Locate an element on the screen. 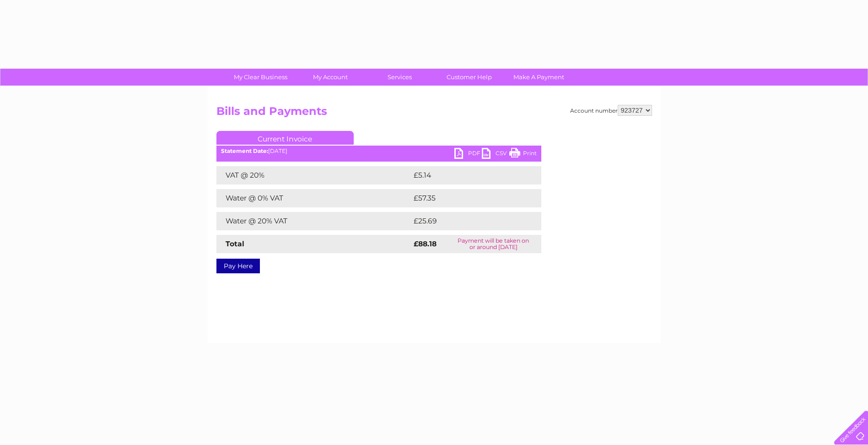 This screenshot has height=445, width=868. h2: Bills and Payments is located at coordinates (434, 114).